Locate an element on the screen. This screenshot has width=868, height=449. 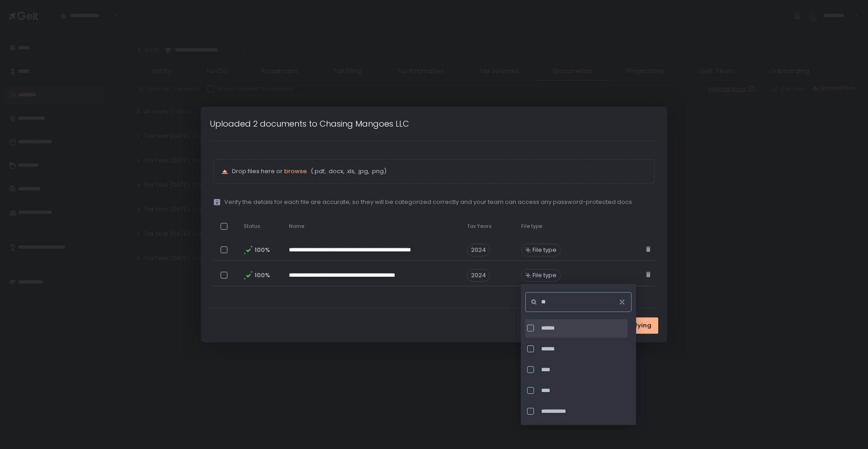
span: browse is located at coordinates (296, 171).